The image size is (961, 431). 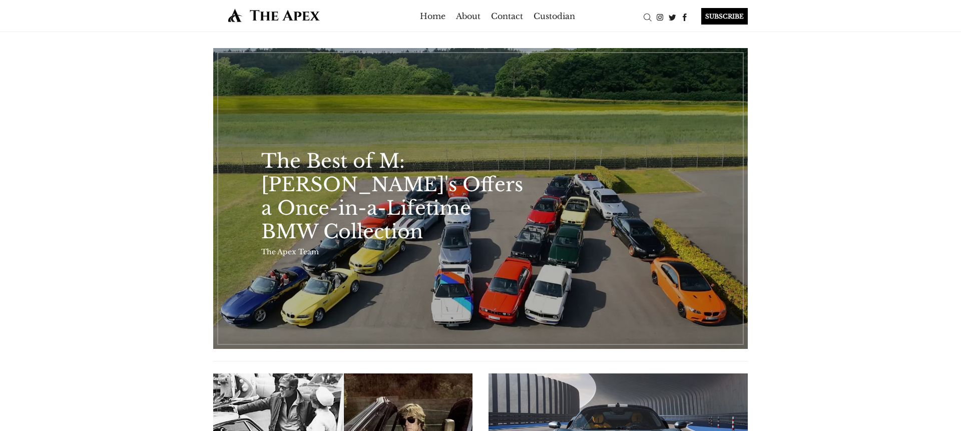 I want to click on a: Facebook, so click(x=685, y=17).